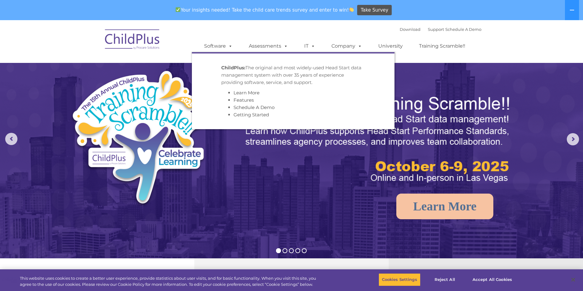 The image size is (583, 291). I want to click on a: IT, so click(310, 46).